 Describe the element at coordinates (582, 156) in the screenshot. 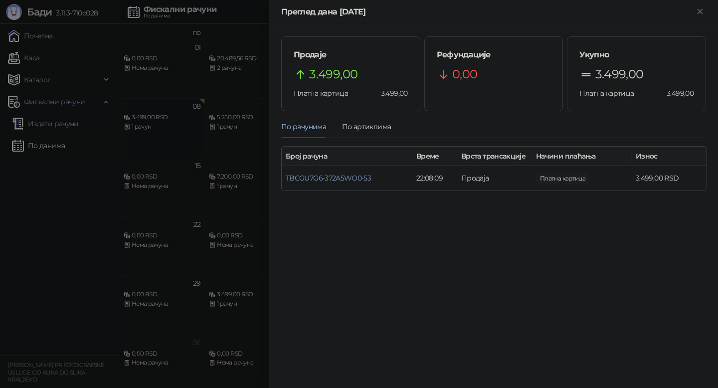

I see `th: Начини плаћања` at that location.